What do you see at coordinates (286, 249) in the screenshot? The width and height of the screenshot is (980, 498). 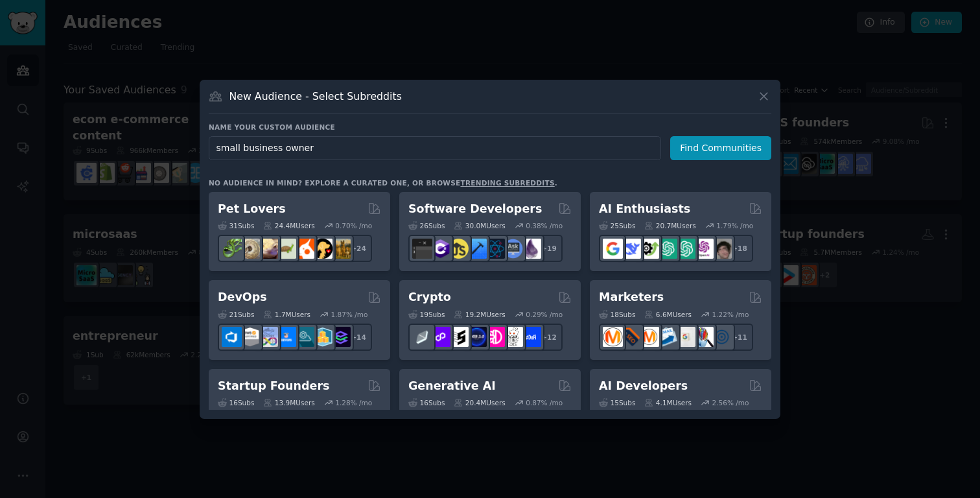 I see `img: turtle` at bounding box center [286, 249].